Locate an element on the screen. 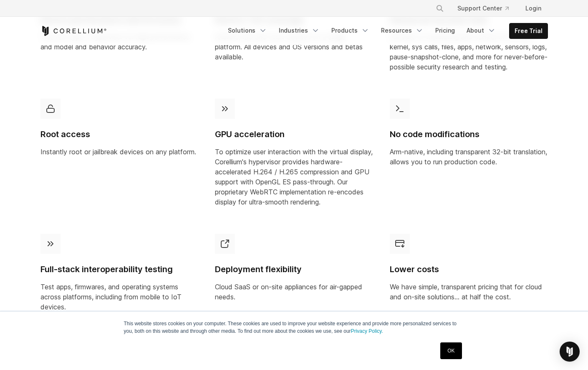 This screenshot has width=588, height=370. a: Products is located at coordinates (350, 30).